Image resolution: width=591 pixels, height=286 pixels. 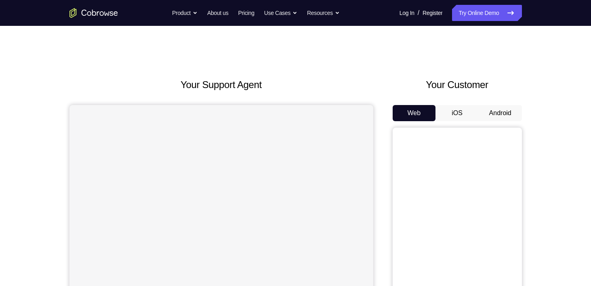 I want to click on button: Use Cases, so click(x=281, y=13).